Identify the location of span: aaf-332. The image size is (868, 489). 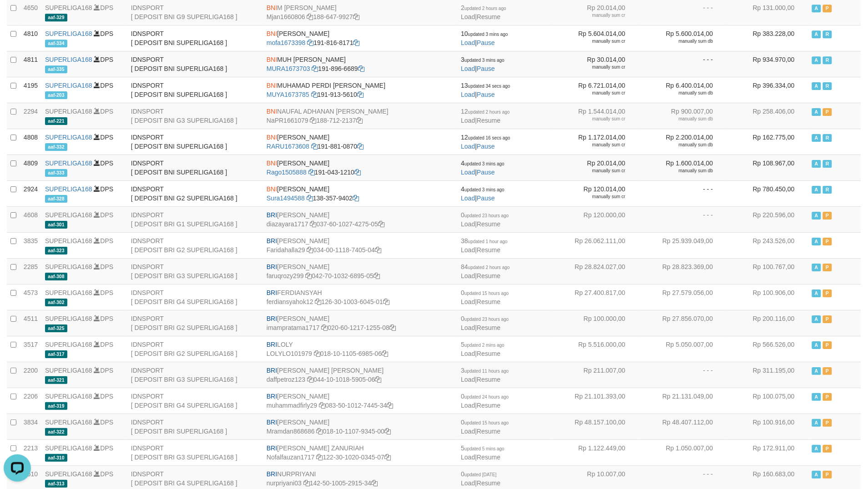
(56, 147).